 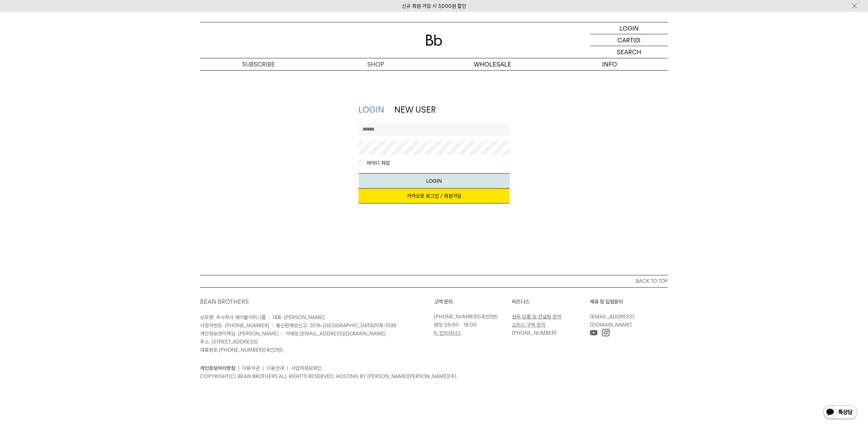 What do you see at coordinates (492, 64) in the screenshot?
I see `p: WHOLESALE` at bounding box center [492, 64].